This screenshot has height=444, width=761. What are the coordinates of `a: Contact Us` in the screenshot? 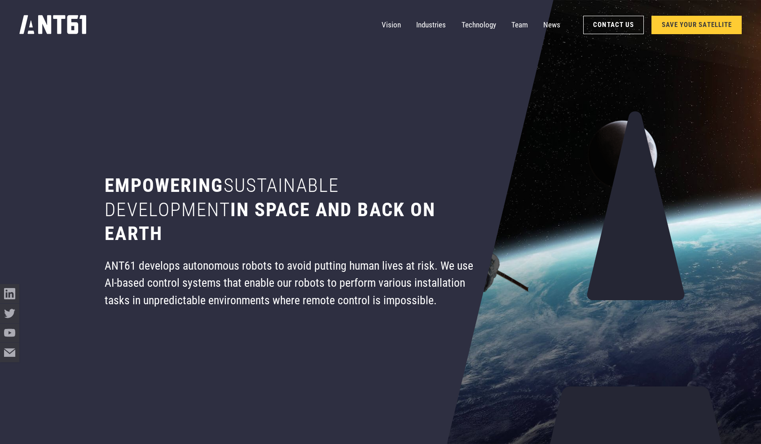 It's located at (613, 25).